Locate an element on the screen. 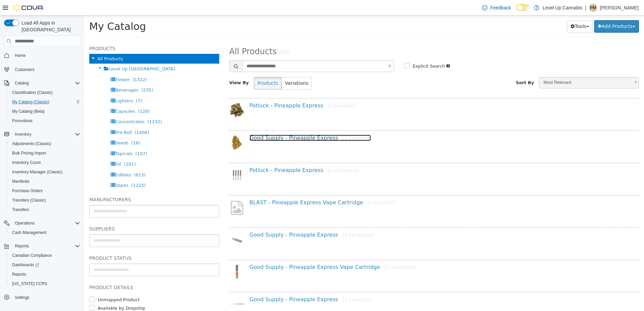 This screenshot has height=311, width=644. span: Feedback is located at coordinates (500, 8).